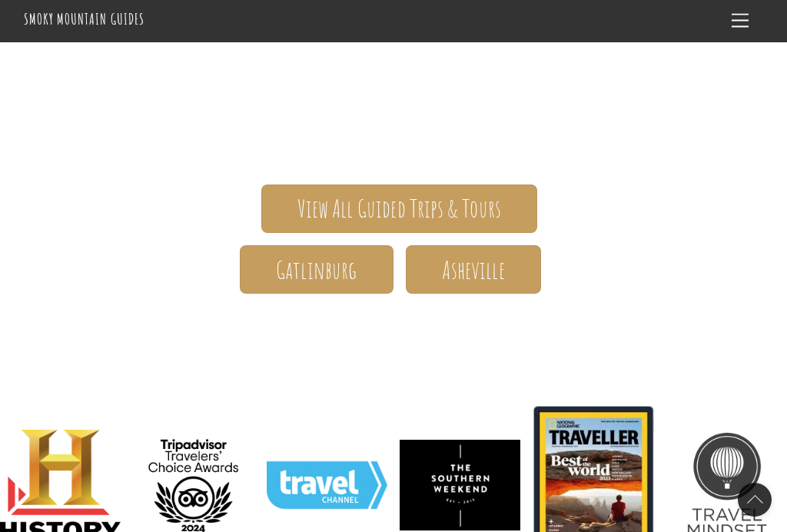 The height and width of the screenshot is (532, 787). Describe the element at coordinates (327, 485) in the screenshot. I see `img: Travel_Channel` at that location.